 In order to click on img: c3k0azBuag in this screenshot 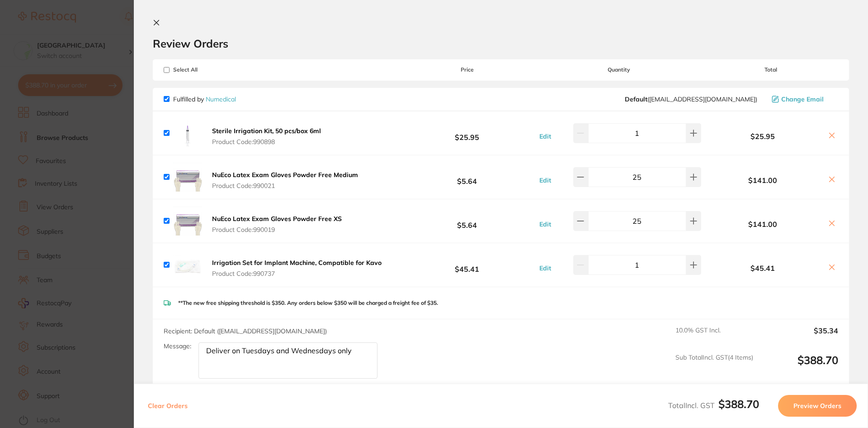, I will do `click(188, 177)`.